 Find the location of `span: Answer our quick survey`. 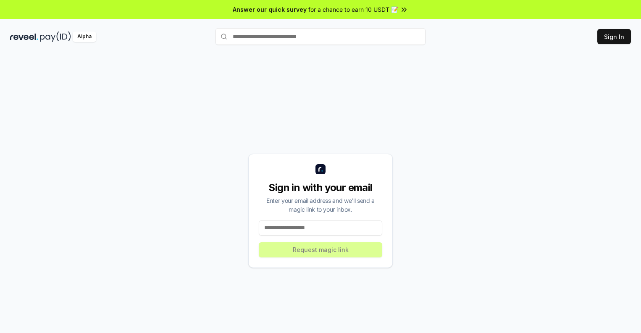

span: Answer our quick survey is located at coordinates (270, 9).